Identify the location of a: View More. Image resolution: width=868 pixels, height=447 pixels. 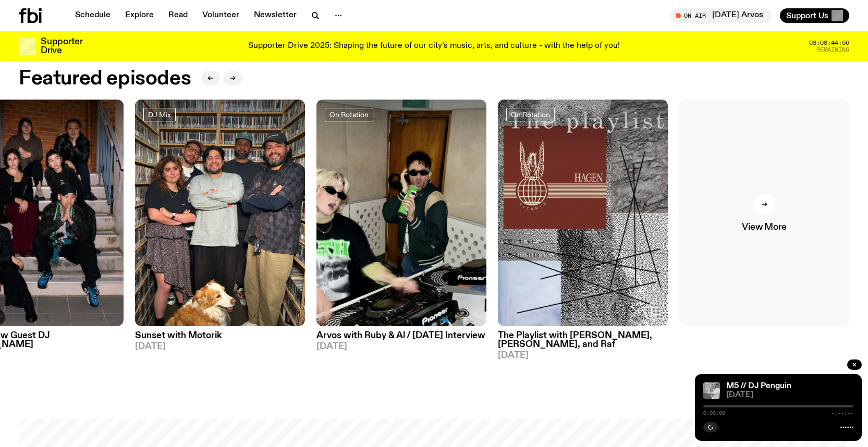
(764, 213).